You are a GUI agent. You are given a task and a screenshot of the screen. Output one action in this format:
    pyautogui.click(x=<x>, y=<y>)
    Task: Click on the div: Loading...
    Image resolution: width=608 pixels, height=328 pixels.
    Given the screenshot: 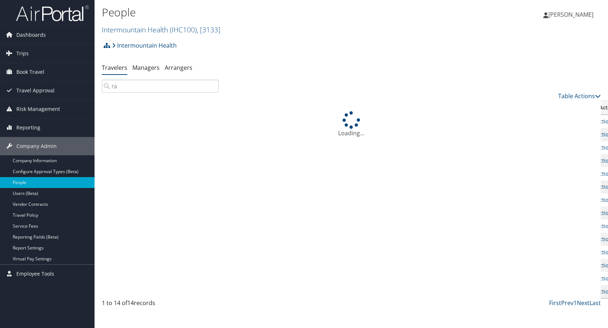 What is the action you would take?
    pyautogui.click(x=351, y=124)
    